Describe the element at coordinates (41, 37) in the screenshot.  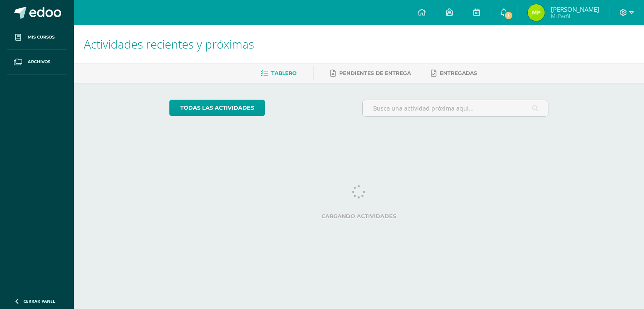
I see `span: Mis cursos` at that location.